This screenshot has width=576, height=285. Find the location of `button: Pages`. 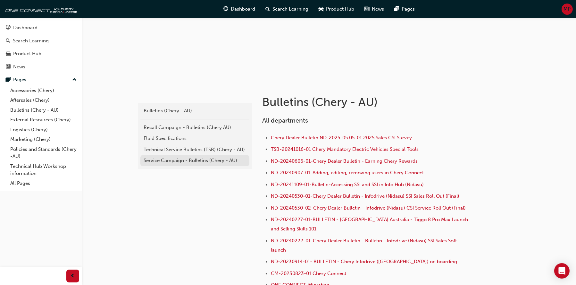

button: Pages is located at coordinates (41, 79).